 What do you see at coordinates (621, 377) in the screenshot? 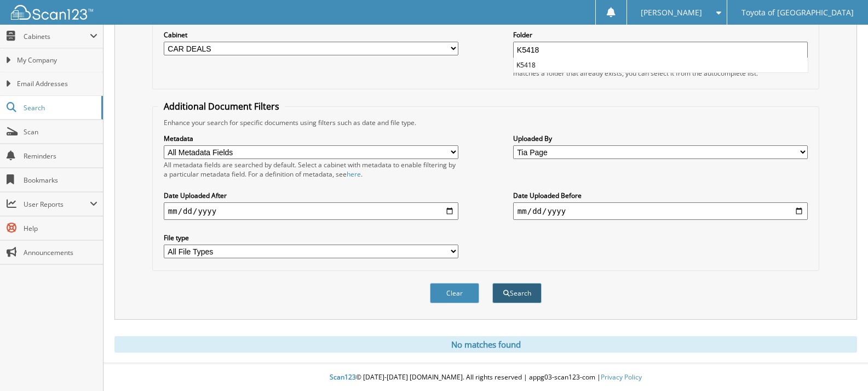
I see `a: Privacy Policy` at bounding box center [621, 377].